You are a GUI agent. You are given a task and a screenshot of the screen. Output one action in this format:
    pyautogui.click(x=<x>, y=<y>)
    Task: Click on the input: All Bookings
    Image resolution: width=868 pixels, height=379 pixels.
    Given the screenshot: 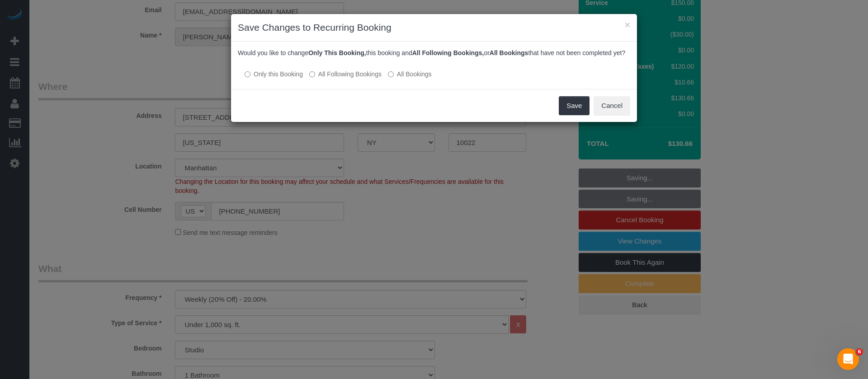 What is the action you would take?
    pyautogui.click(x=391, y=74)
    